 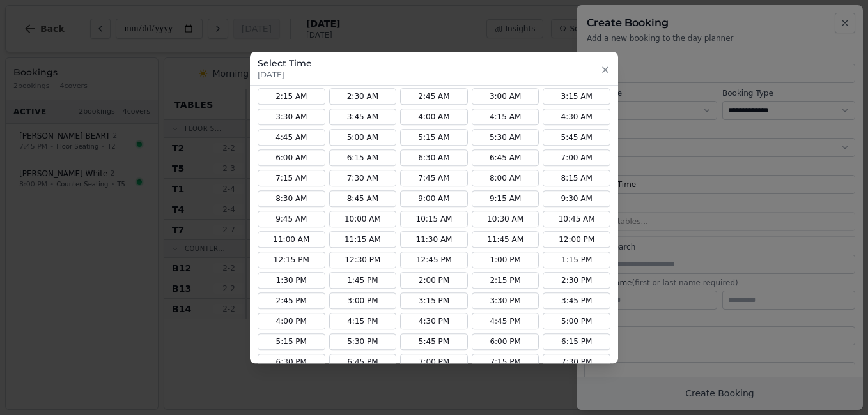 What do you see at coordinates (362, 96) in the screenshot?
I see `button: 2:30 AM` at bounding box center [362, 96].